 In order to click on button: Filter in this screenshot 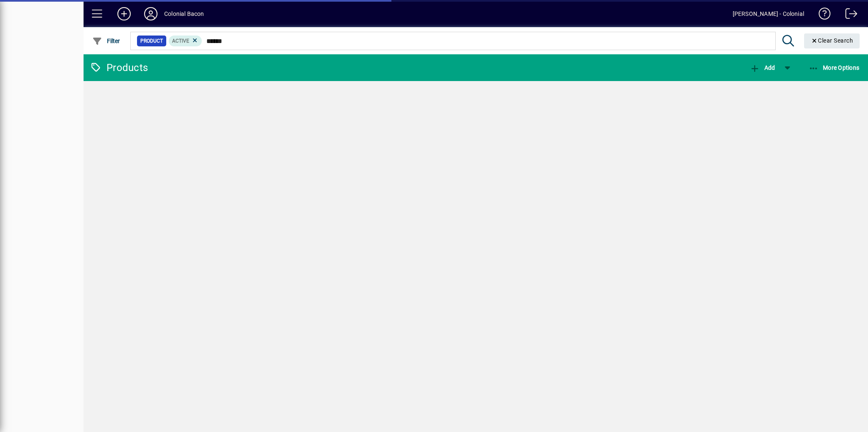, I will do `click(106, 41)`.